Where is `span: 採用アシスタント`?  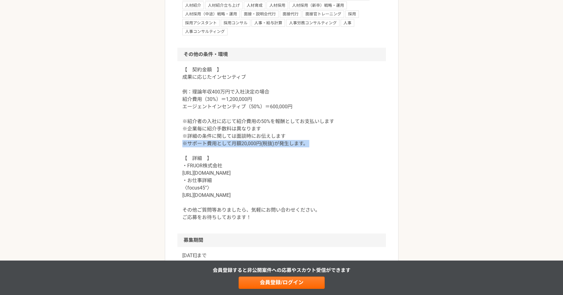 span: 採用アシスタント is located at coordinates (201, 23).